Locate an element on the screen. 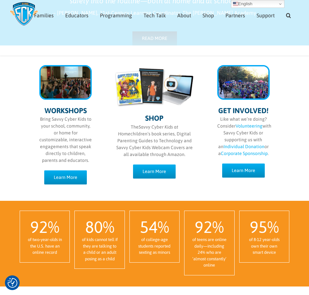  i: Savvy Cyber Kids at Home is located at coordinates (148, 130).